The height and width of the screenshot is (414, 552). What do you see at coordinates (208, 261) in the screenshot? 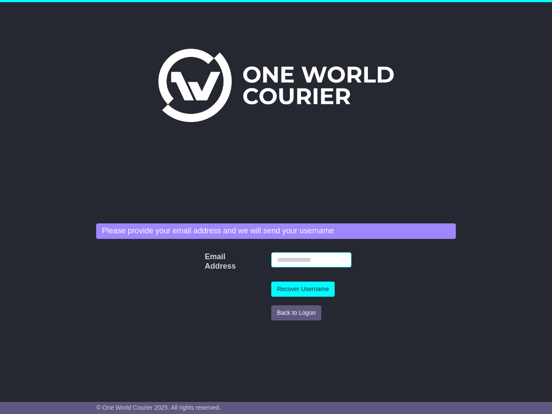
I see `label: Email Address` at bounding box center [208, 261].